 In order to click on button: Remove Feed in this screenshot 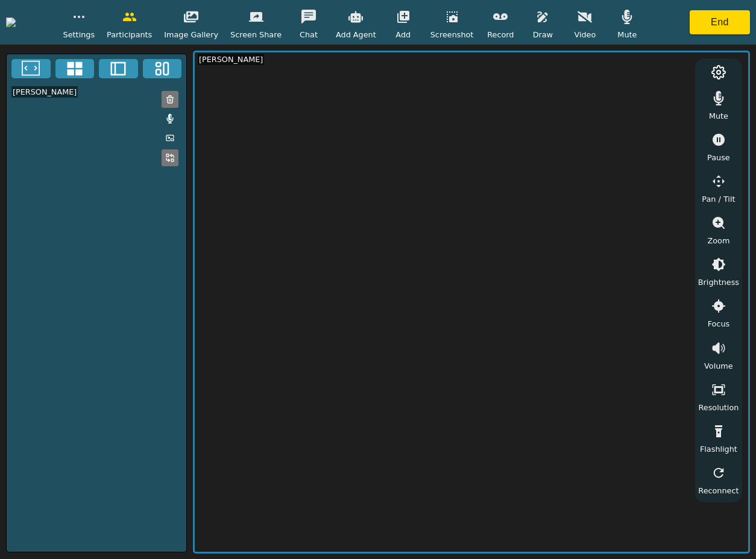, I will do `click(170, 99)`.